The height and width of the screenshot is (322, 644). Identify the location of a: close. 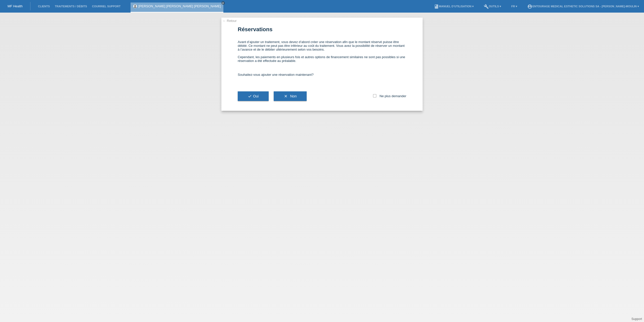
(223, 3).